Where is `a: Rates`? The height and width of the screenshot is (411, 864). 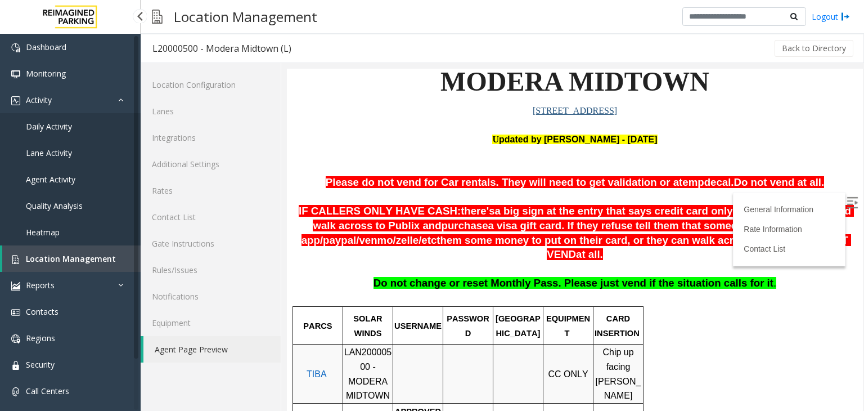 a: Rates is located at coordinates (210, 190).